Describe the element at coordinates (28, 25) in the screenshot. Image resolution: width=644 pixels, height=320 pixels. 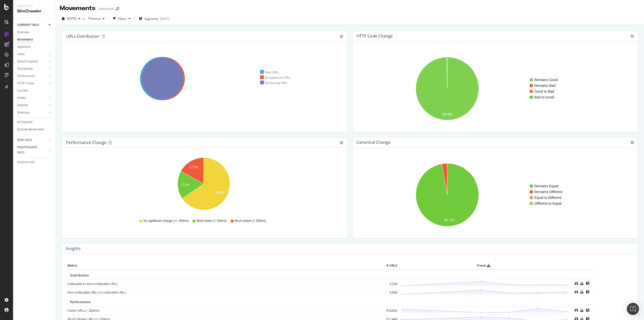
I see `div: CURRENT URLS` at that location.